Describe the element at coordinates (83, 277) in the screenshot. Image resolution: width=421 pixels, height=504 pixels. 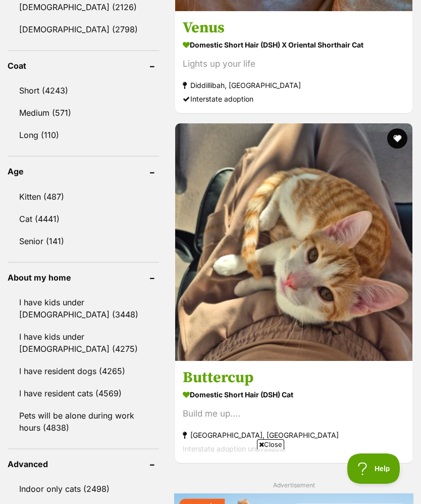
I see `header: About my home` at that location.